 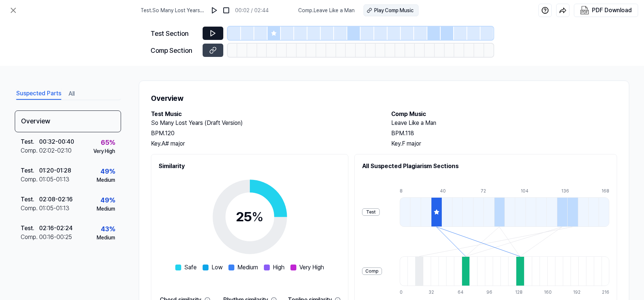 What do you see at coordinates (264, 114) in the screenshot?
I see `h2: Test Music` at bounding box center [264, 114].